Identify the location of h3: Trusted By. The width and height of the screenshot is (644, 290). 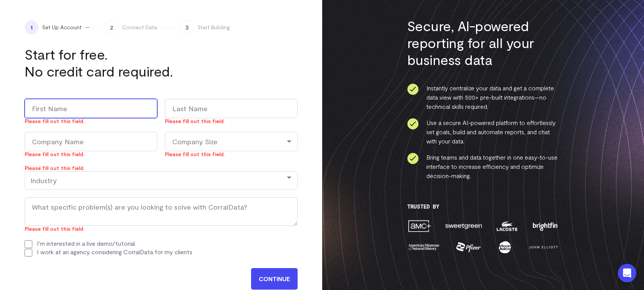
(483, 207).